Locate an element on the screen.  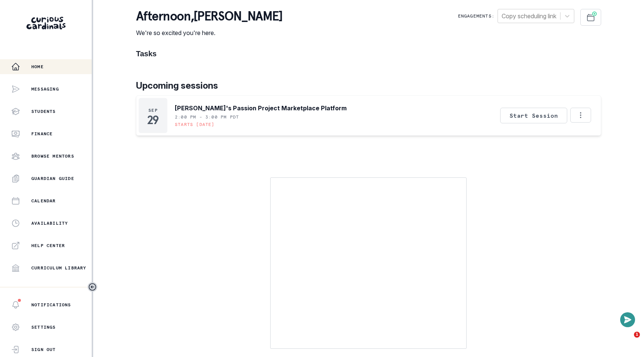
p: Students is located at coordinates (44, 112).